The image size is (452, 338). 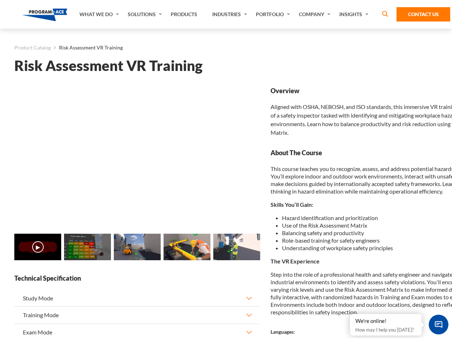 I want to click on a: Contact Us, so click(x=424, y=14).